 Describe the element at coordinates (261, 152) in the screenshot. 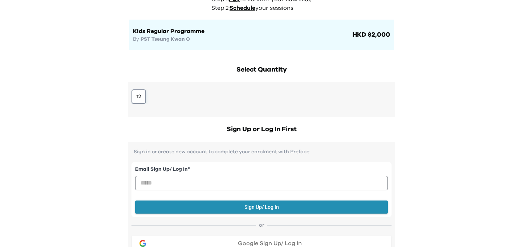

I see `p: Sign in or create new account to complete your enrolment with Preface` at that location.